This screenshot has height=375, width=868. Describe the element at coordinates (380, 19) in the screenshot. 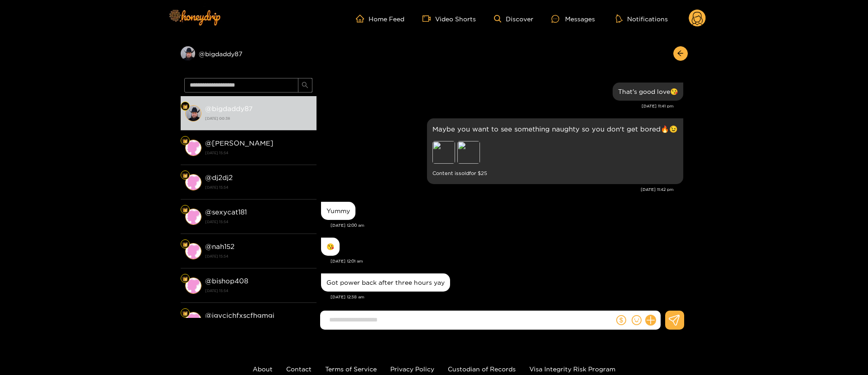

I see `a: Home Feed` at that location.